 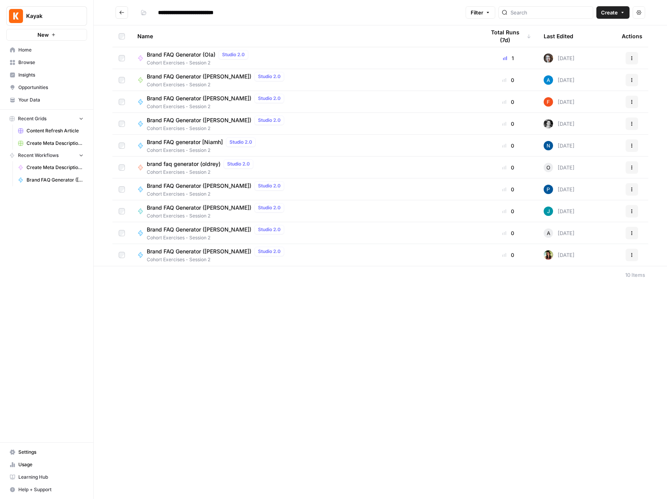 What do you see at coordinates (185, 142) in the screenshot?
I see `span: Brand FAQ generator [Niamh]` at bounding box center [185, 142].